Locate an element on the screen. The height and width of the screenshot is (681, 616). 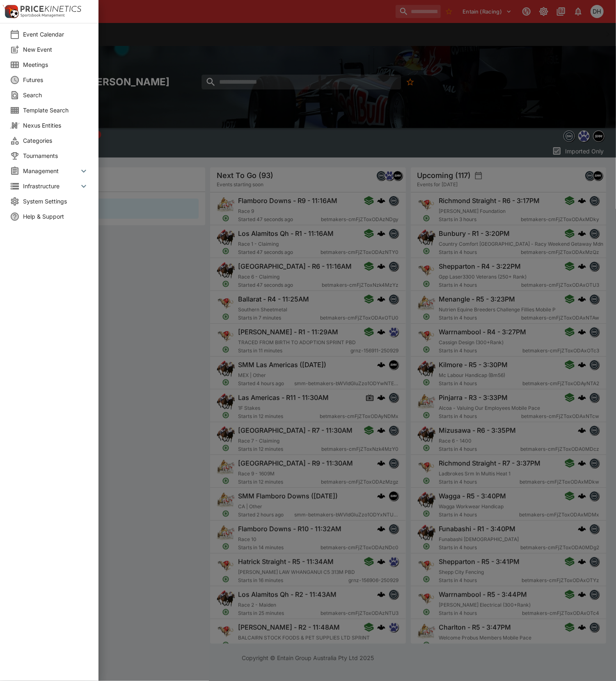
span: Infrastructure is located at coordinates (51, 186).